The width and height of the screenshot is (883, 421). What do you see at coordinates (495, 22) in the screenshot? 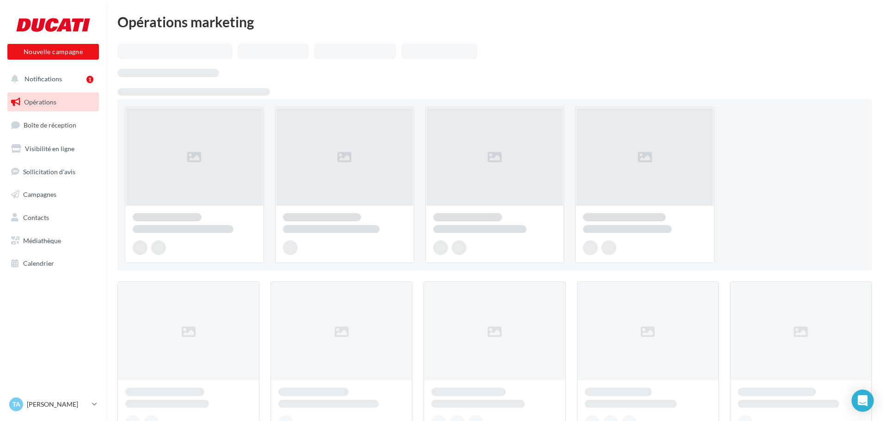
I see `div: Opérations marketing` at bounding box center [495, 22].